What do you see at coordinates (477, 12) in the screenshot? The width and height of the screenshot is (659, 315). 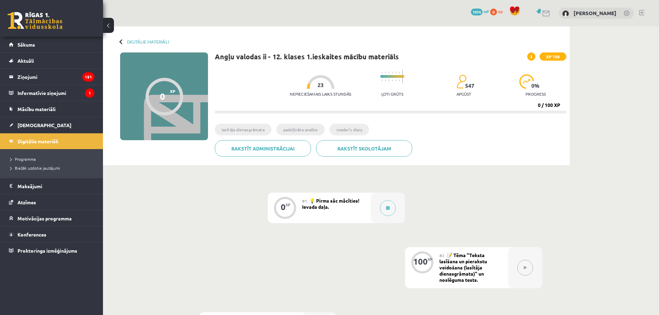 I see `span: 1974` at bounding box center [477, 12].